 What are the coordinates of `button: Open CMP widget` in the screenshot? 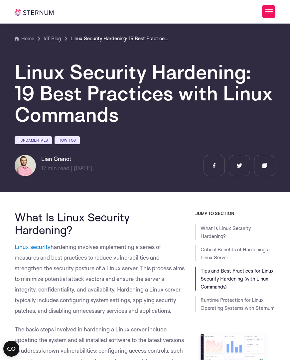 It's located at (11, 348).